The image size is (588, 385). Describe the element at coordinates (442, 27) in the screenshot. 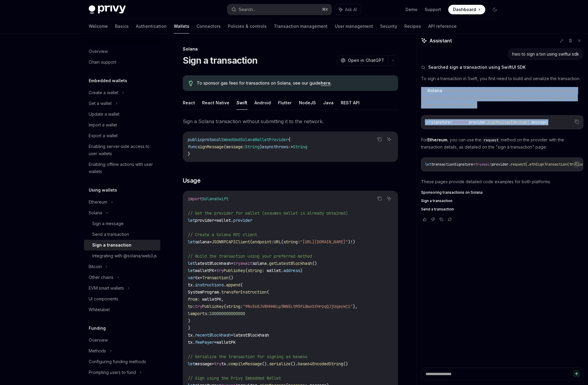

I see `a: API reference` at that location.